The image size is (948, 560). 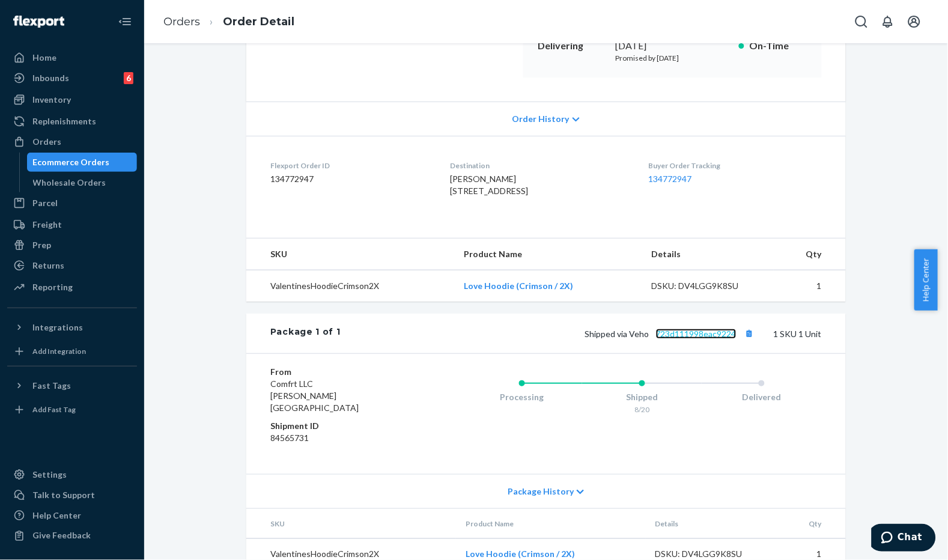 I want to click on dt: Buyer Order Tracking, so click(x=736, y=166).